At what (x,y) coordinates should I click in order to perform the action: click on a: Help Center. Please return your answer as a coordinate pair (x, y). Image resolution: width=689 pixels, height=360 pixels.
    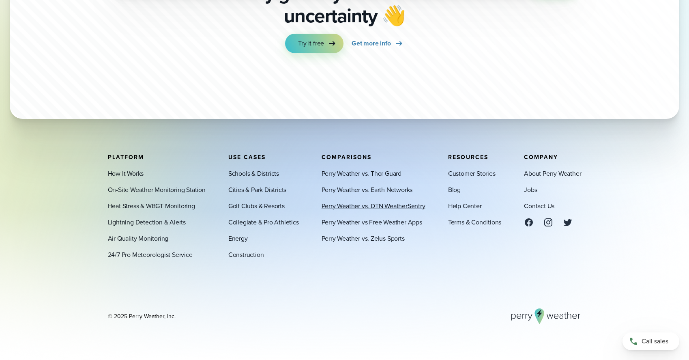
    Looking at the image, I should click on (465, 206).